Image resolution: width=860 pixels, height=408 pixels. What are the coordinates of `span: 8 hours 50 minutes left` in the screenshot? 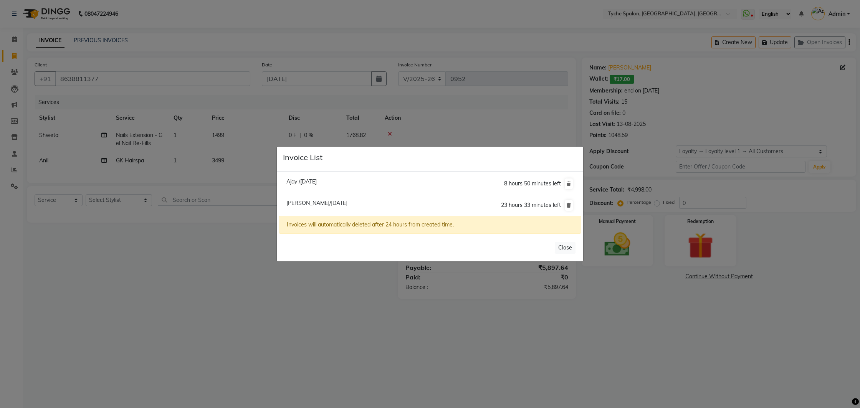 It's located at (532, 183).